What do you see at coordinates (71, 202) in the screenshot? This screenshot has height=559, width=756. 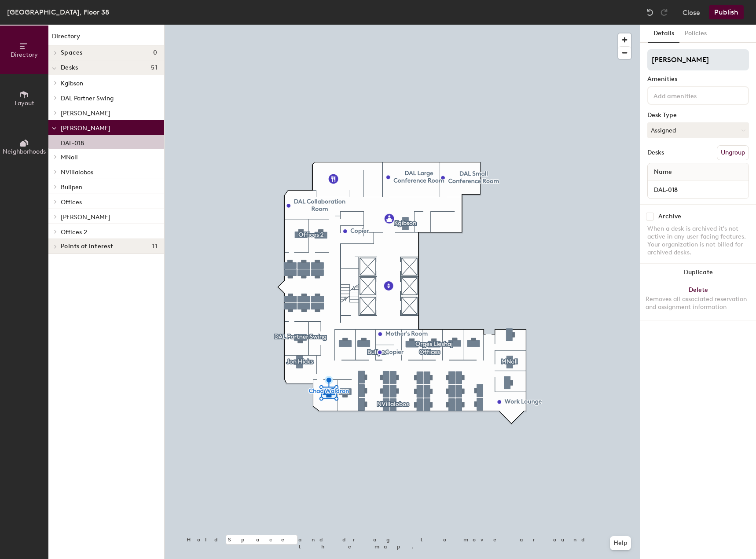 I see `span: Offices` at bounding box center [71, 202].